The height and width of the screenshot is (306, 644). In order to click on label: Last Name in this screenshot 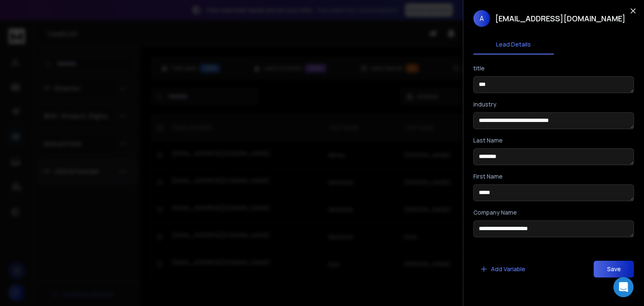, I will do `click(488, 140)`.